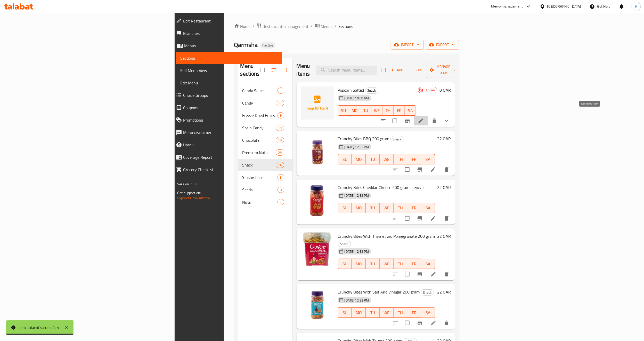  I want to click on h6: 22 QAR, so click(444, 236).